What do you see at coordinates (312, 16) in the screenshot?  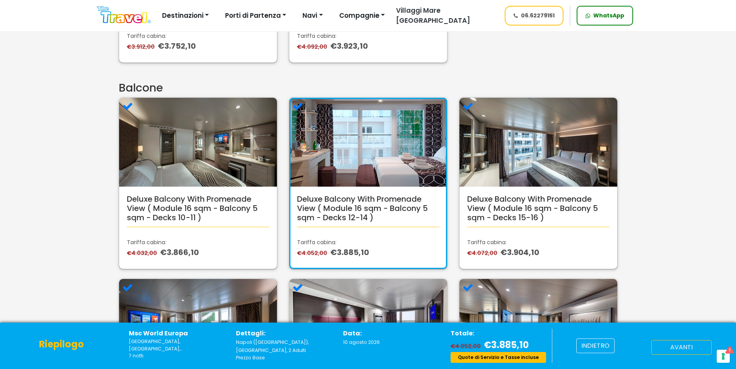 I see `button: Navi` at bounding box center [312, 16].